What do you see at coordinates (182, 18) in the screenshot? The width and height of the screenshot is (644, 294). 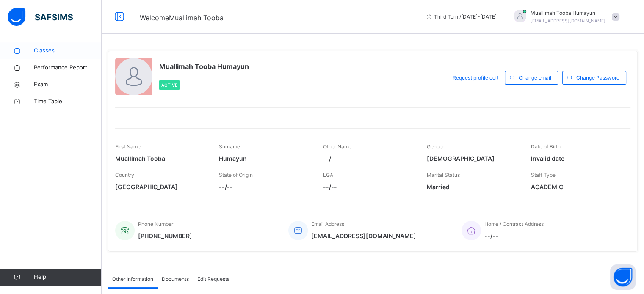 I see `span: Welcome Muallimah Tooba` at bounding box center [182, 18].